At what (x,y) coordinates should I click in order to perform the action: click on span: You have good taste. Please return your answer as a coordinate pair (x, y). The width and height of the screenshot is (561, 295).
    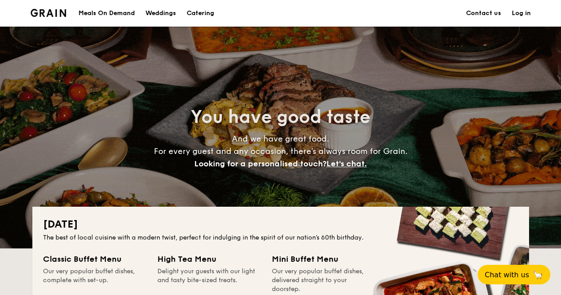
    Looking at the image, I should click on (280, 117).